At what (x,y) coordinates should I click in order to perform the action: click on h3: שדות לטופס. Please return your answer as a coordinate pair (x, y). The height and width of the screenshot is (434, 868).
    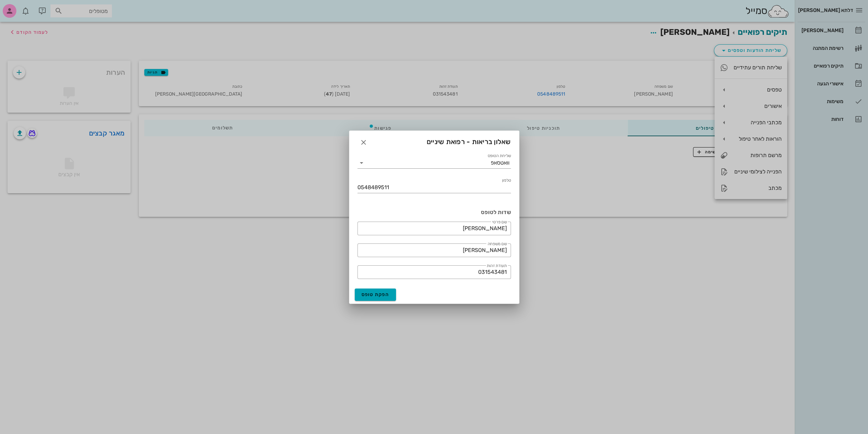
    Looking at the image, I should click on (434, 212).